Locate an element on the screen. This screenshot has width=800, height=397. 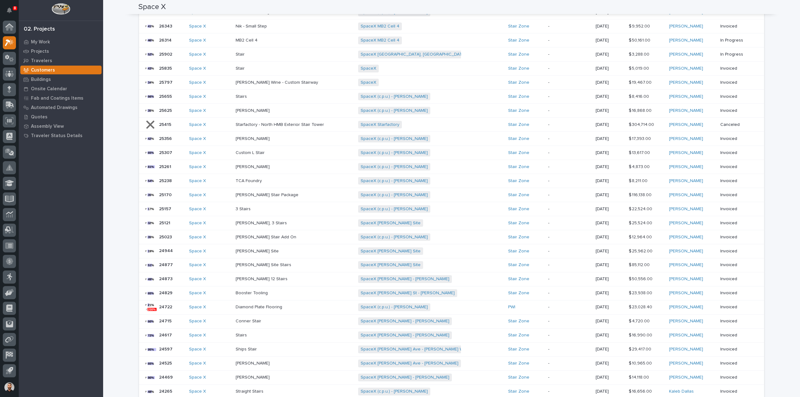
p: 25121 is located at coordinates (165, 222).